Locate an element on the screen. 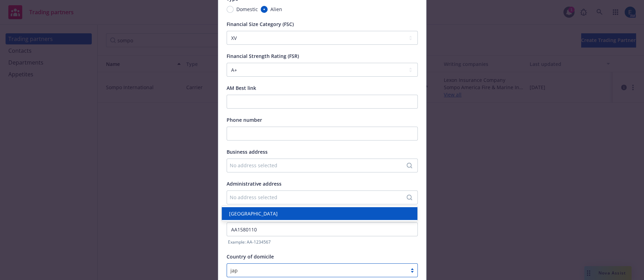 This screenshot has height=280, width=644. span: Business address is located at coordinates (247, 151).